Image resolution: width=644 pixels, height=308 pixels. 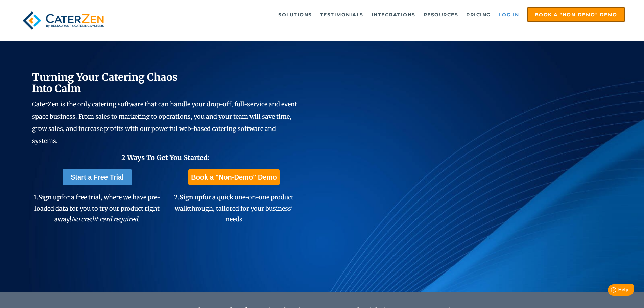 What do you see at coordinates (342, 15) in the screenshot?
I see `a: Testimonials` at bounding box center [342, 15].